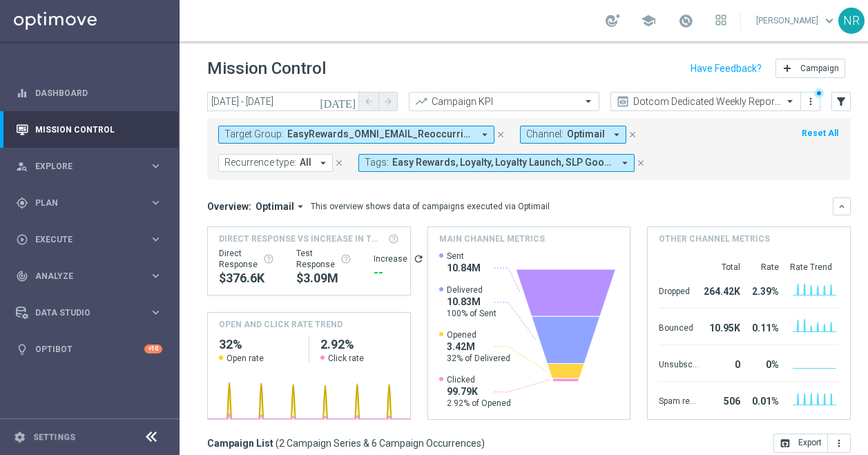 The width and height of the screenshot is (868, 455). What do you see at coordinates (471, 313) in the screenshot?
I see `span: 100% of Sent` at bounding box center [471, 313].